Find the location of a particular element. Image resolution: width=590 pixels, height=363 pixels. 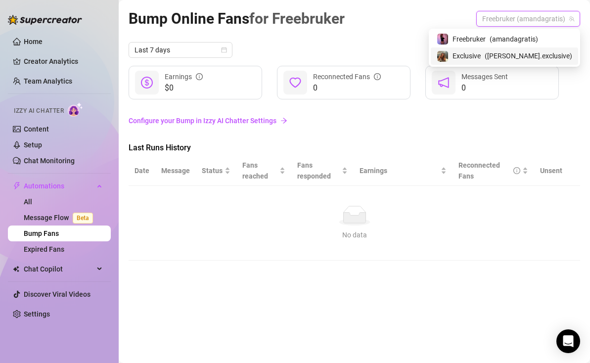

span: $0 is located at coordinates (184, 88).